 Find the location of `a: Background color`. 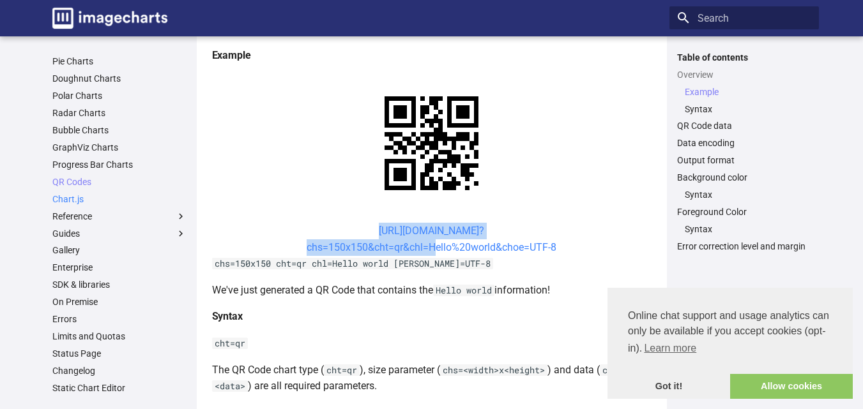

a: Background color is located at coordinates (744, 178).